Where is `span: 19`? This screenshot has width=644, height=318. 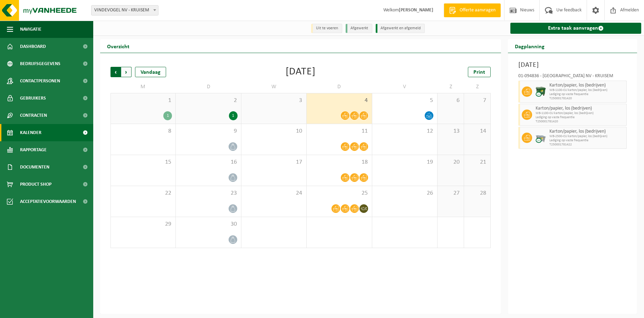
span: 19 is located at coordinates (405, 163).